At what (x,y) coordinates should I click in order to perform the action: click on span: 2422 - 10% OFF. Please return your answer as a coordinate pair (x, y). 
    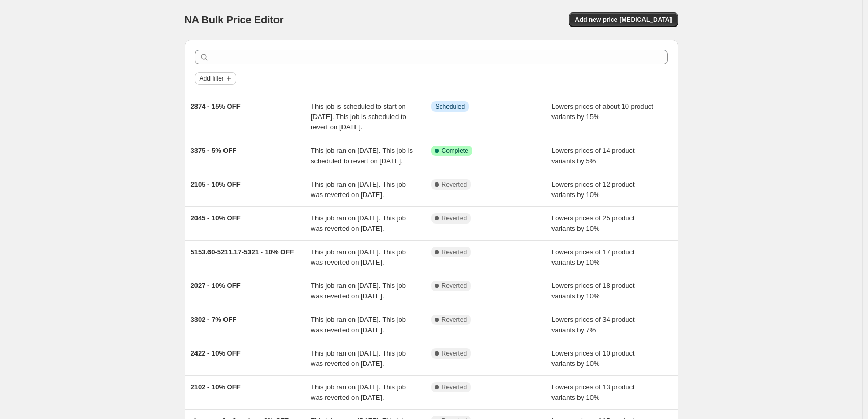
    Looking at the image, I should click on (216, 353).